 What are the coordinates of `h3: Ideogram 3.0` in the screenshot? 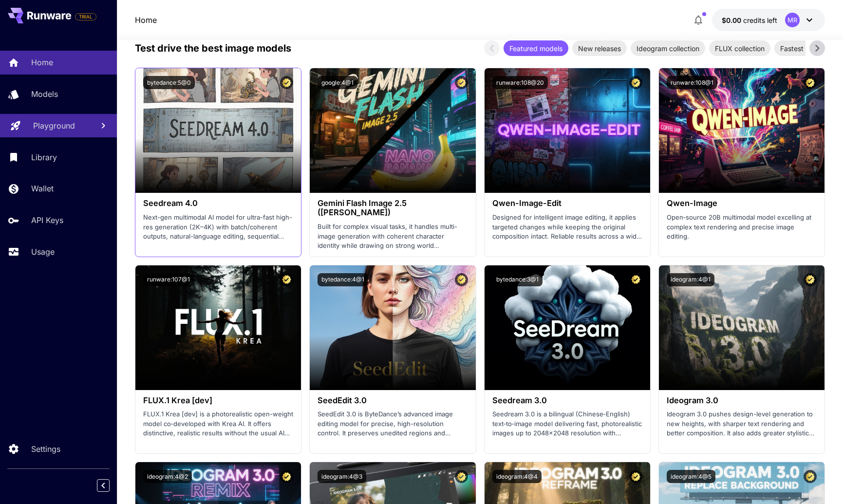 It's located at (742, 400).